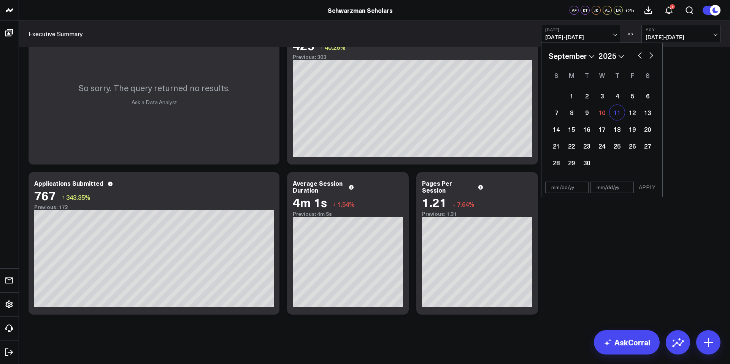  Describe the element at coordinates (632, 75) in the screenshot. I see `div: Friday` at that location.